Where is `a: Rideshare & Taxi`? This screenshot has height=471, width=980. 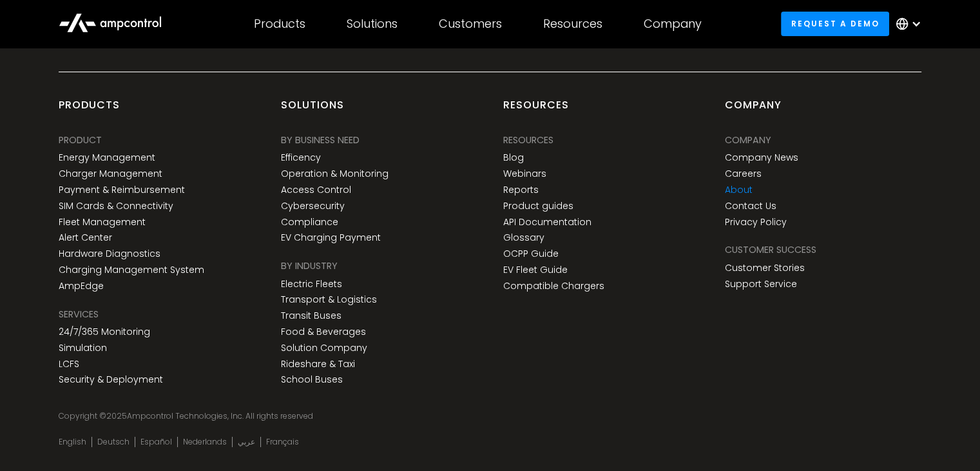
a: Rideshare & Taxi is located at coordinates (317, 363).